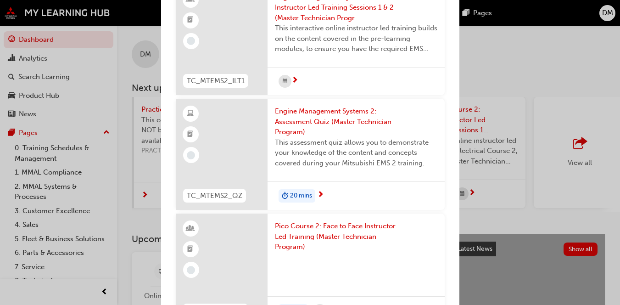 The image size is (620, 305). Describe the element at coordinates (356, 153) in the screenshot. I see `span: This assessment quiz allows you to demonstrate your knowledge of the content and concepts covered...` at that location.